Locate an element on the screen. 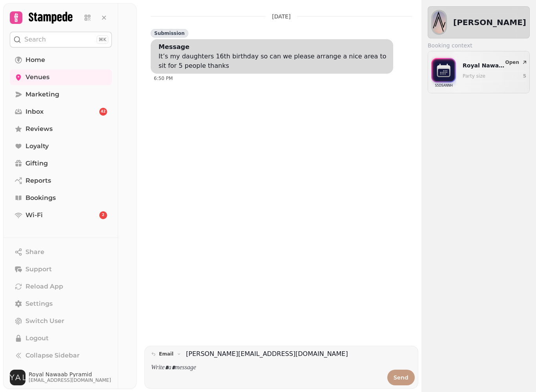 This screenshot has height=392, width=536. div: Message is located at coordinates (174, 47).